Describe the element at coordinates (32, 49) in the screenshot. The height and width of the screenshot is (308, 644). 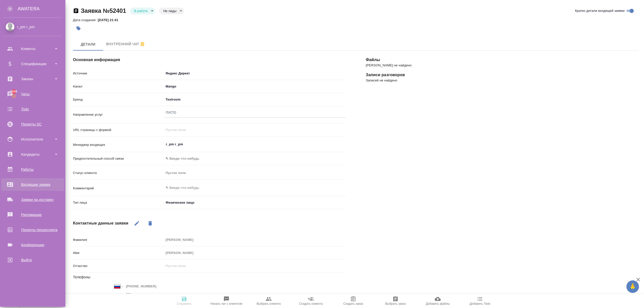
I see `div: Клиенты` at that location.